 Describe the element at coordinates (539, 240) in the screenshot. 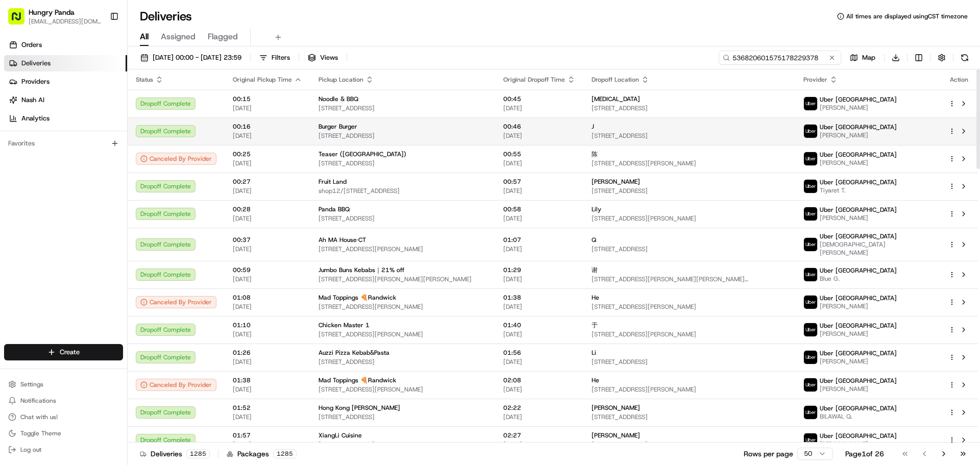

I see `span: 01:07` at that location.